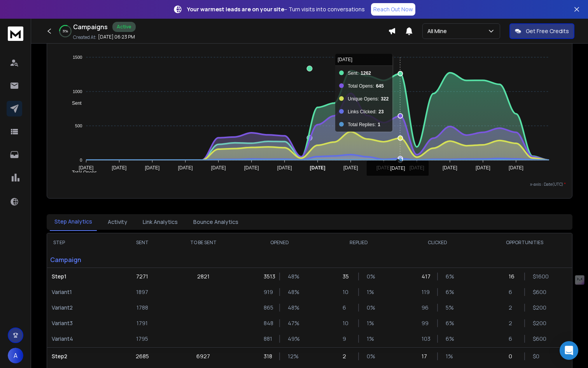 Image resolution: width=588 pixels, height=368 pixels. What do you see at coordinates (74, 103) in the screenshot?
I see `span: Sent` at bounding box center [74, 103].